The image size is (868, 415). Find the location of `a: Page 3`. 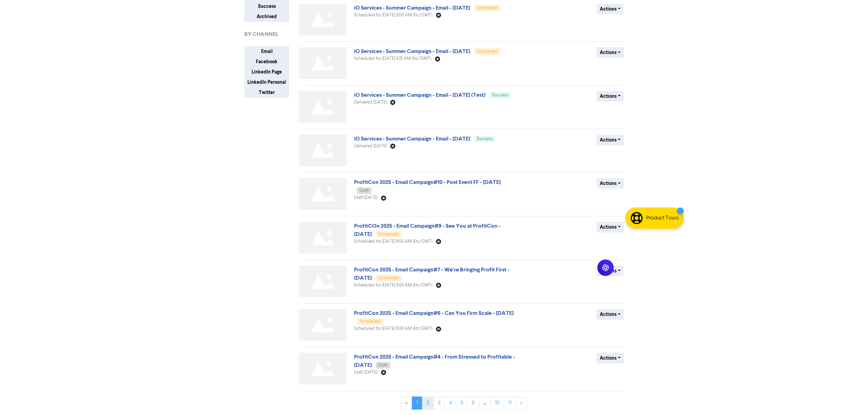

a: Page 3 is located at coordinates (439, 403).